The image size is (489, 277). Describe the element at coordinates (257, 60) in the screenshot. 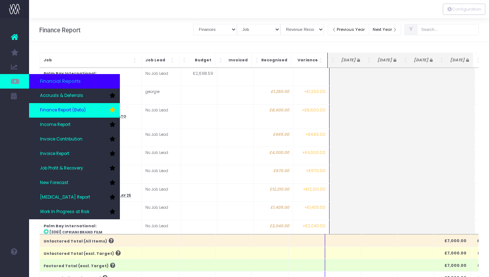

I see `span: Recognised: Activate to sort` at that location.